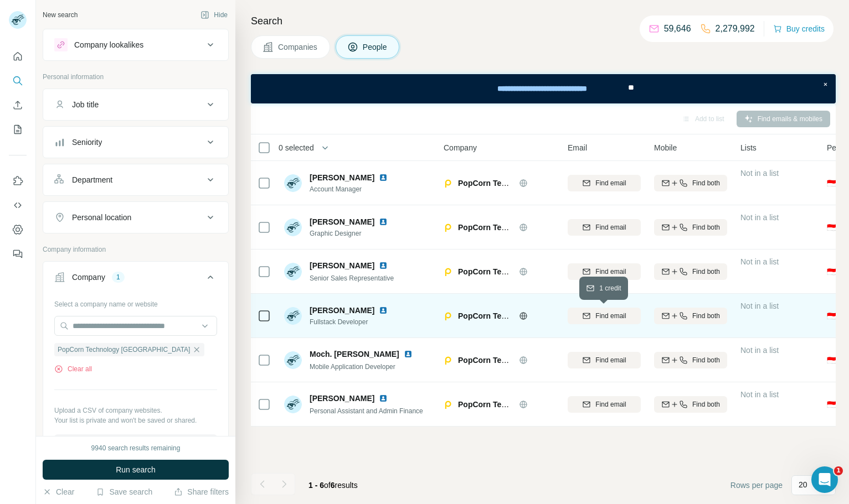  I want to click on span: results, so click(333, 485).